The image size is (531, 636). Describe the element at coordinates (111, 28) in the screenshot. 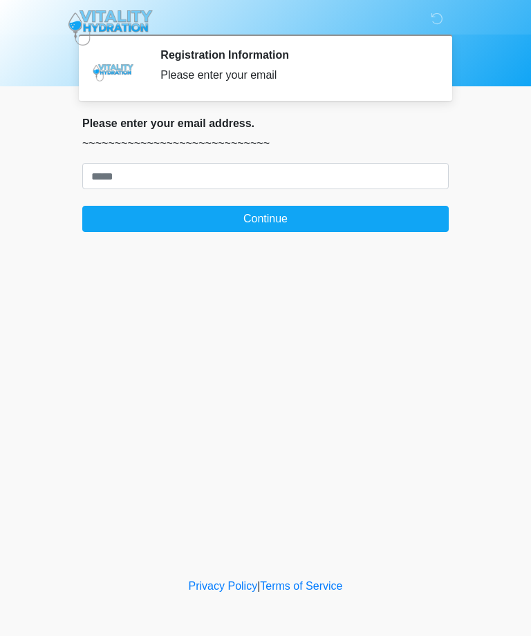

I see `img: Vitality Hydration Logo` at that location.